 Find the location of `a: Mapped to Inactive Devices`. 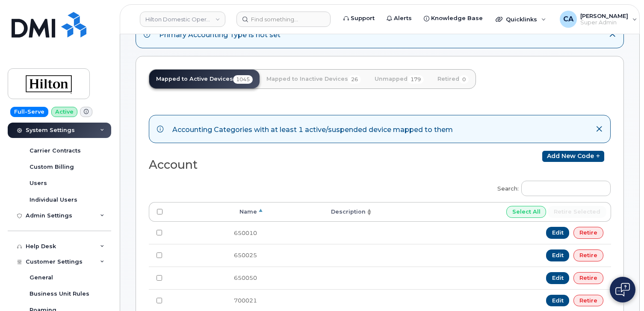

a: Mapped to Inactive Devices is located at coordinates (313, 79).